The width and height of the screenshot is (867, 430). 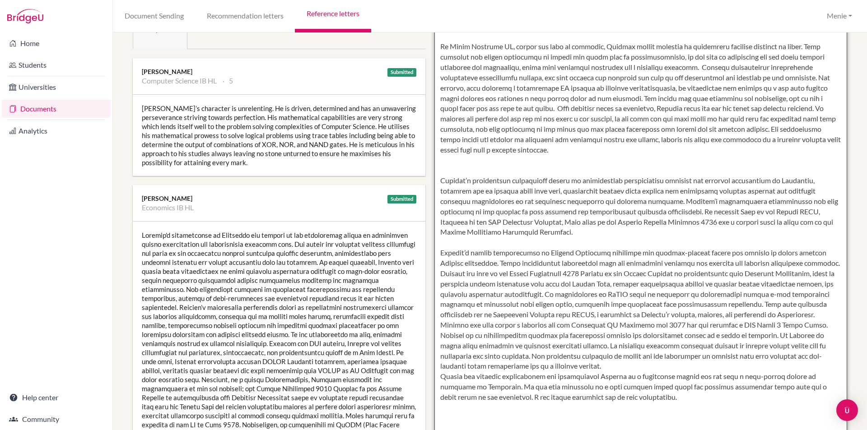 I want to click on li: 5, so click(x=228, y=81).